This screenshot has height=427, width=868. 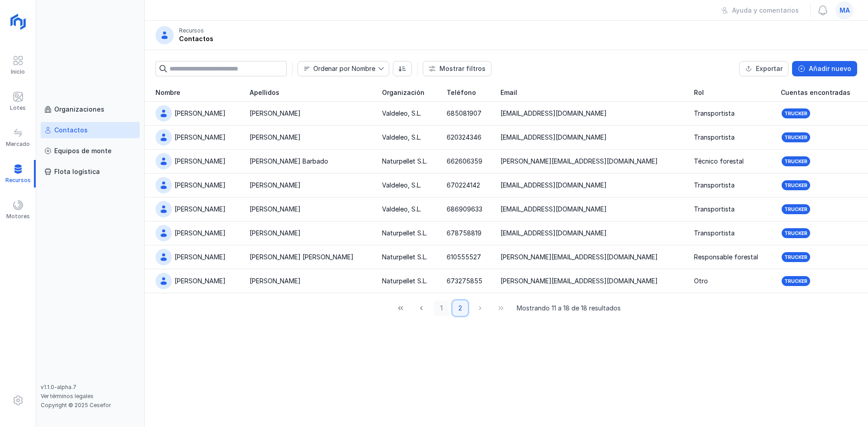 What do you see at coordinates (464, 162) in the screenshot?
I see `div: 662606359` at bounding box center [464, 162].